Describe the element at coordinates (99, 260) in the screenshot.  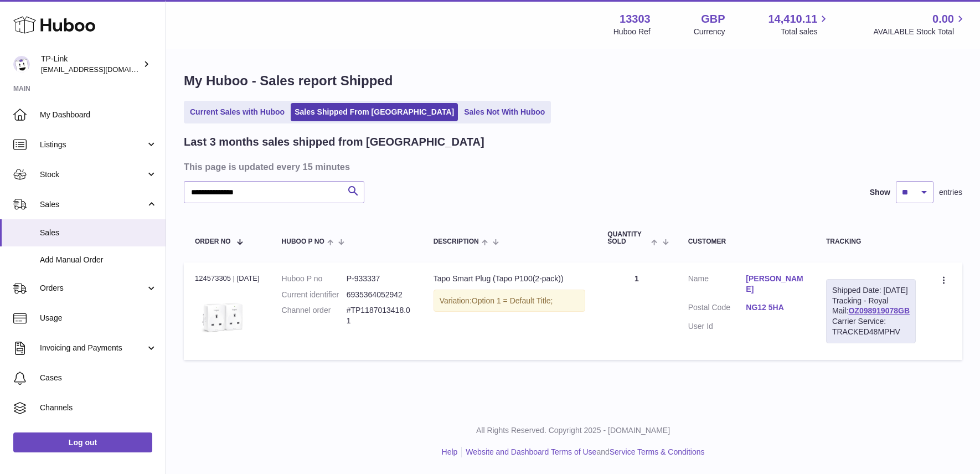
I see `span: Add Manual Order` at that location.